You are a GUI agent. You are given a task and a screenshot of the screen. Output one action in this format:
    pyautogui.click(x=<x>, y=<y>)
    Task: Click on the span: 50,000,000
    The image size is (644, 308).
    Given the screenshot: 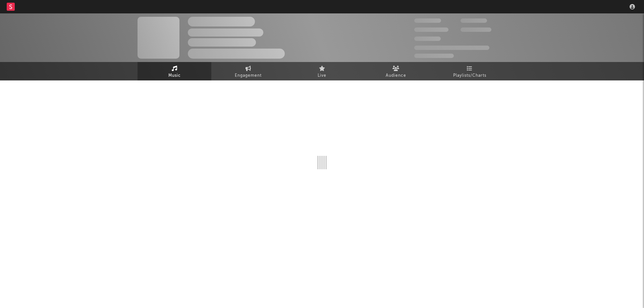 What is the action you would take?
    pyautogui.click(x=431, y=29)
    